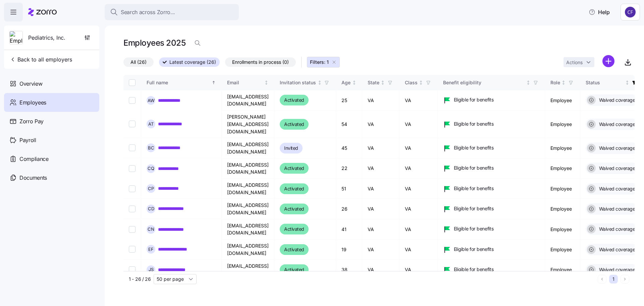 This screenshot has width=644, height=306. Describe the element at coordinates (151, 100) in the screenshot. I see `span: A W` at that location.